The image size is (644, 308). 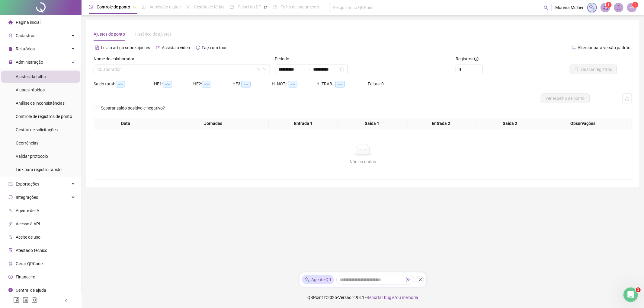 What do you see at coordinates (25, 49) in the screenshot?
I see `span: Relatórios` at bounding box center [25, 49].